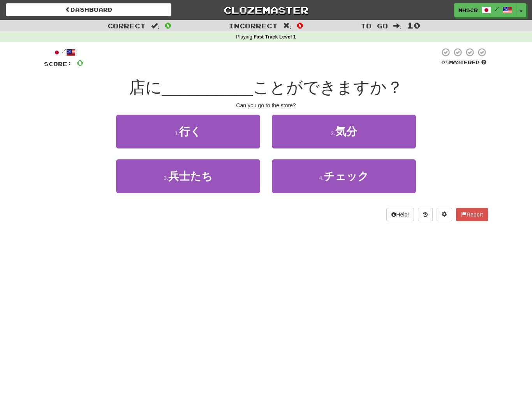 This screenshot has width=532, height=398. Describe the element at coordinates (374, 26) in the screenshot. I see `span: To go` at that location.